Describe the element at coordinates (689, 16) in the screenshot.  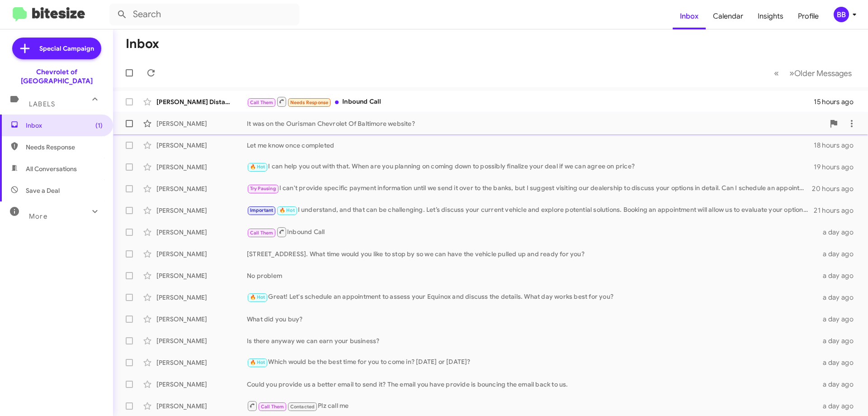
I see `a: Inbox` at that location.